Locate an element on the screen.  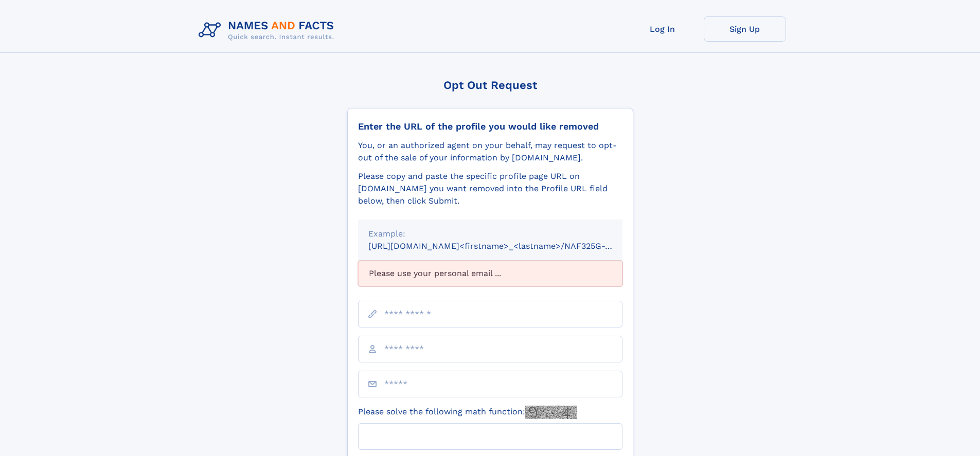
a: Log In is located at coordinates (662, 29).